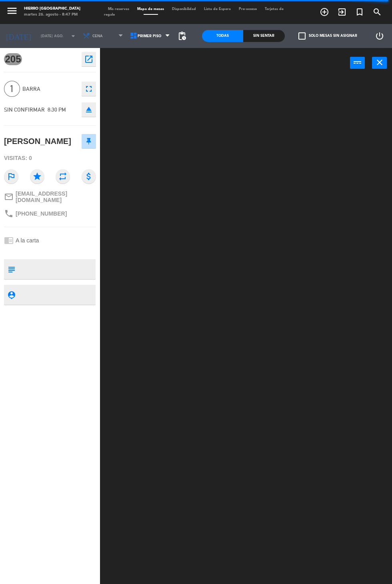 This screenshot has height=584, width=392. Describe the element at coordinates (217, 9) in the screenshot. I see `span: Lista de Espera` at that location.